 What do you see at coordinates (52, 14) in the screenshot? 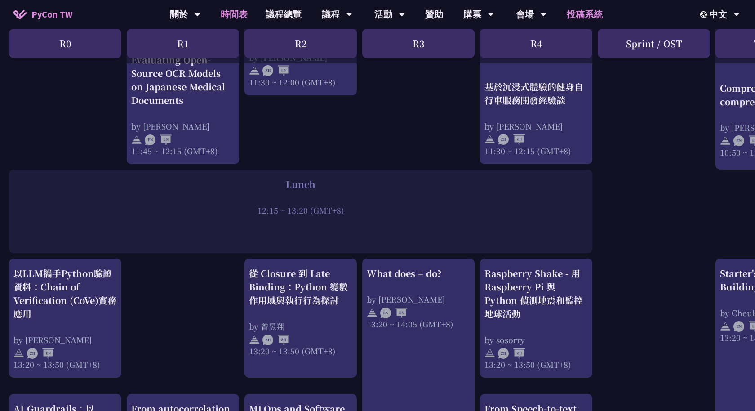
I see `span: PyCon TW` at bounding box center [52, 14].